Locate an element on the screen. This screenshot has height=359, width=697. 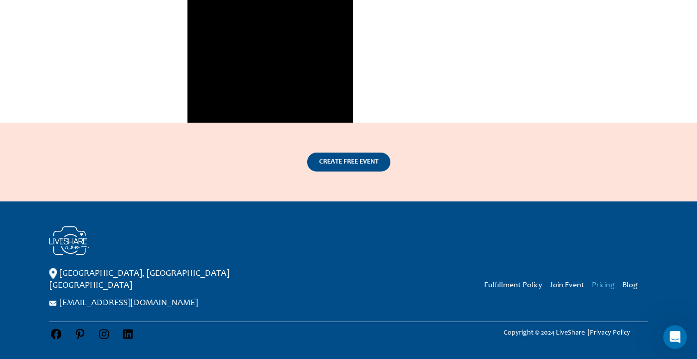
a: Blog is located at coordinates (630, 285).